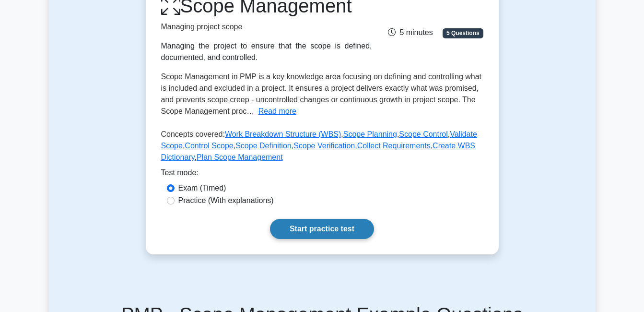 The width and height of the screenshot is (644, 312). Describe the element at coordinates (226, 201) in the screenshot. I see `label: Practice (With explanations)` at that location.